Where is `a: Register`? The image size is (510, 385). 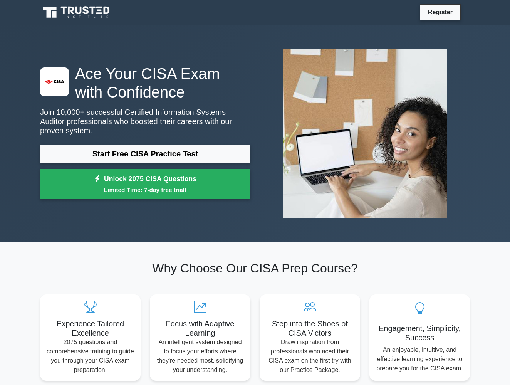
a: Register is located at coordinates (440, 12).